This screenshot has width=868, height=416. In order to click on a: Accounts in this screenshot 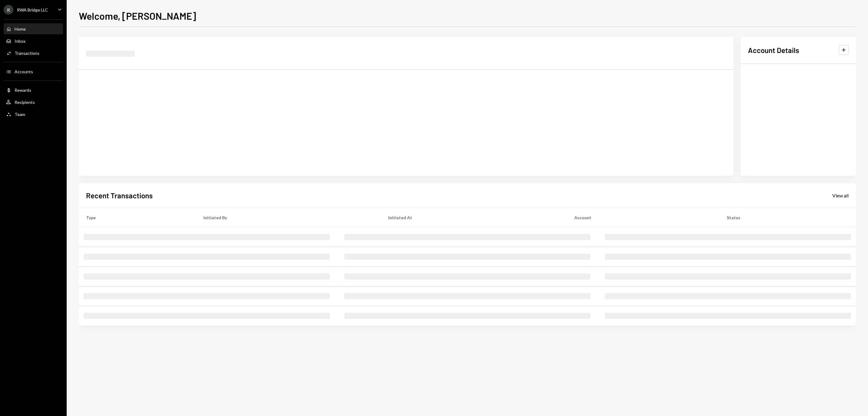, I will do `click(34, 71)`.